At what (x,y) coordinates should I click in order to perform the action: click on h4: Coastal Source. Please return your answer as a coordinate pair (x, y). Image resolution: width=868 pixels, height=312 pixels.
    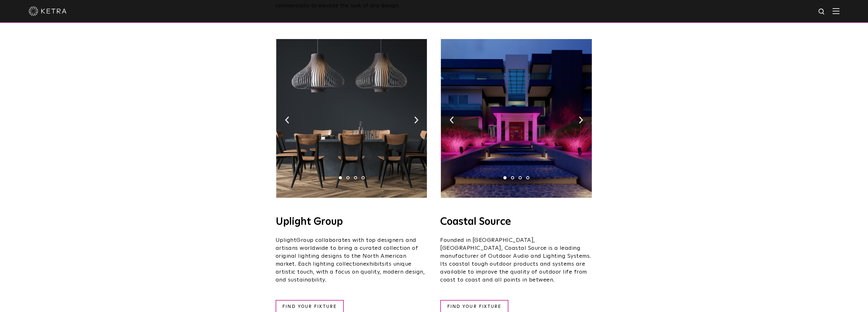
    Looking at the image, I should click on (516, 222).